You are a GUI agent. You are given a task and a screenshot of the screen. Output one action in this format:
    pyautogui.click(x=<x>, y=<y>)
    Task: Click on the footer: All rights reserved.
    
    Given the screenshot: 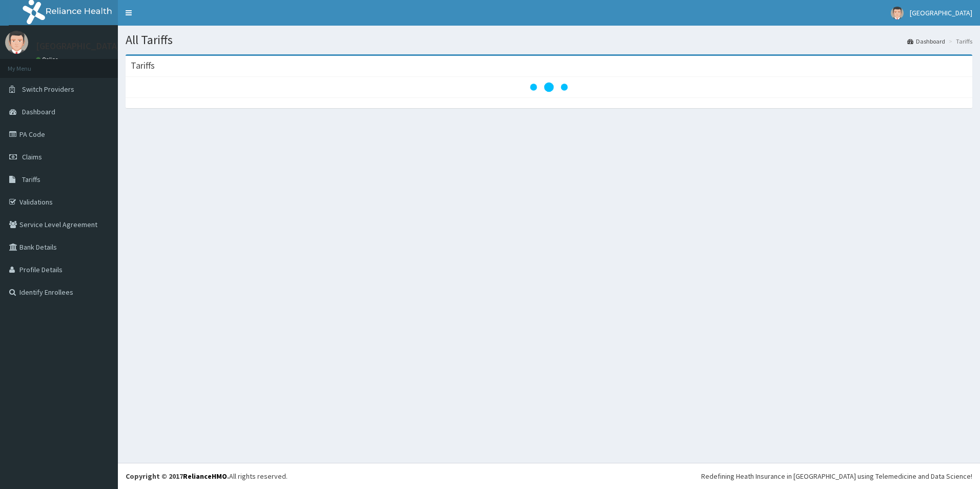 What is the action you would take?
    pyautogui.click(x=549, y=476)
    